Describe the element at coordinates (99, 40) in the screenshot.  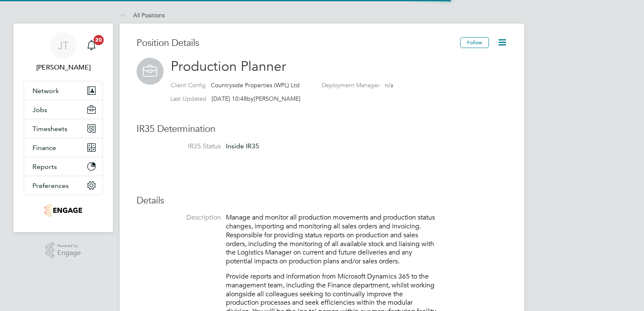
I see `span: 20` at that location.